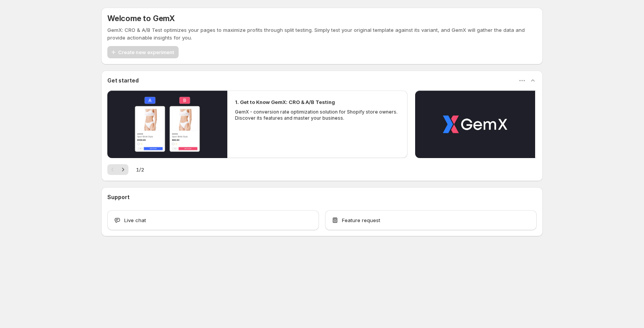 The height and width of the screenshot is (328, 644). Describe the element at coordinates (118, 169) in the screenshot. I see `nav: Pagination` at that location.